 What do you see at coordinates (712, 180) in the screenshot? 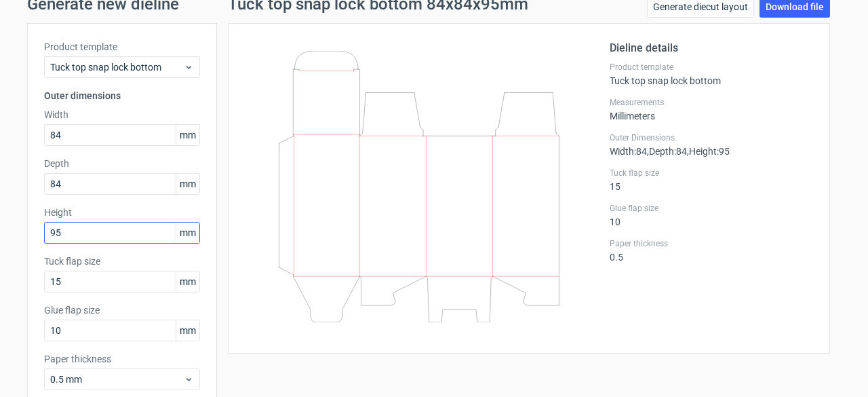
I see `div: 15` at bounding box center [712, 180].